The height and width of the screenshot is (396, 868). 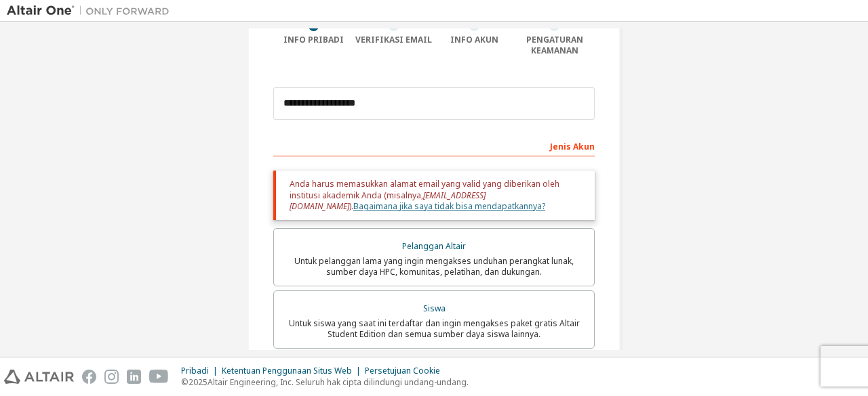 I want to click on font: Bagaimana jika saya tidak bisa mendapatkannya?, so click(x=449, y=206).